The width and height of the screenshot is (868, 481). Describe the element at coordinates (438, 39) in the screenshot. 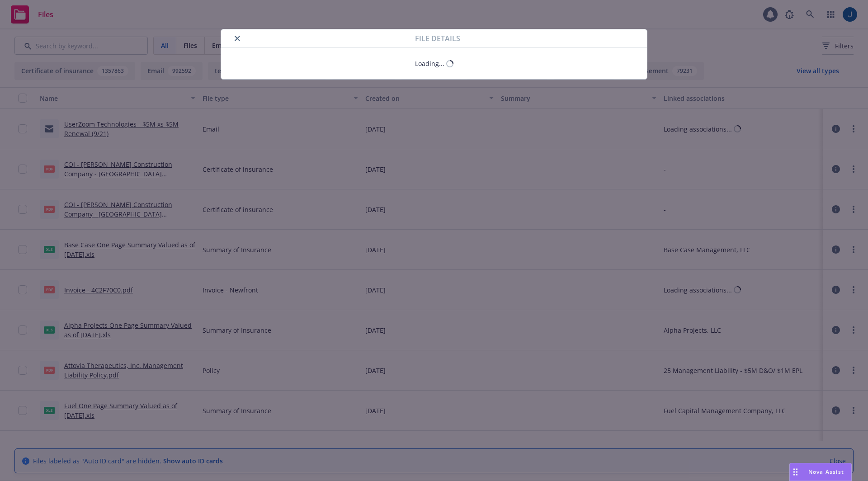

I see `span: File details` at that location.